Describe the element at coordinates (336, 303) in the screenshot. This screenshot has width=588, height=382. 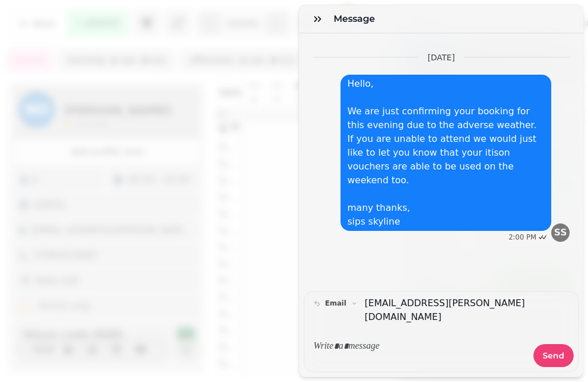
I see `button: email` at that location.